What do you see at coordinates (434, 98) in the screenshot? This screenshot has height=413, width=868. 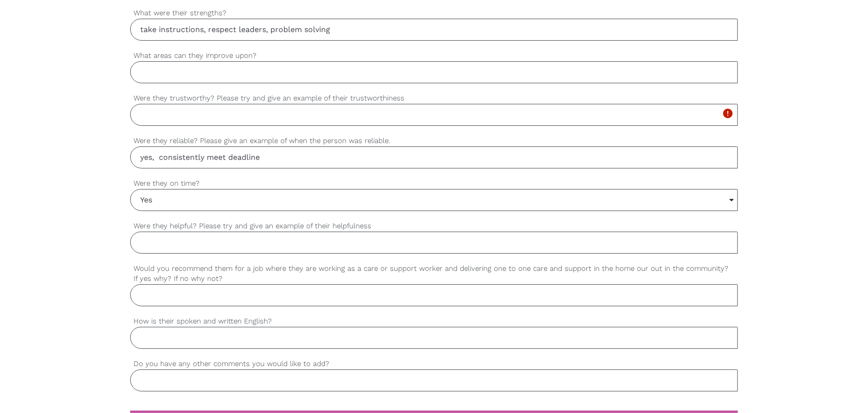 I see `label: Were they trustworthy? Please try and give an example of their trustworthiness` at bounding box center [434, 98].